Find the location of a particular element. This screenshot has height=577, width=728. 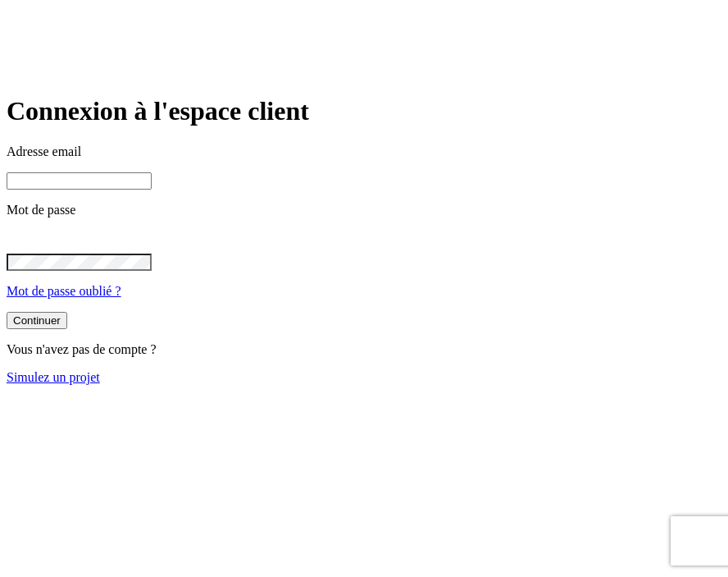

a: Mot de passe oublié ? is located at coordinates (64, 291).